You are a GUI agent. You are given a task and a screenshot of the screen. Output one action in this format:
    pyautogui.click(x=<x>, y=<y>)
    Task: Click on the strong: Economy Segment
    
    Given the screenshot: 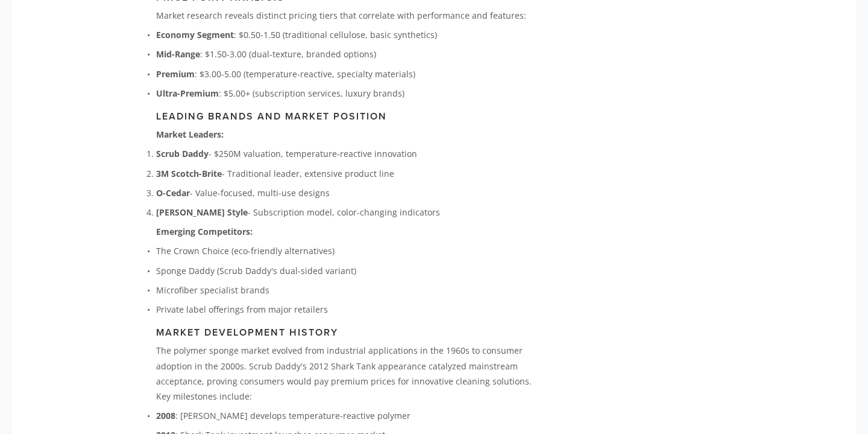 What is the action you would take?
    pyautogui.click(x=195, y=34)
    